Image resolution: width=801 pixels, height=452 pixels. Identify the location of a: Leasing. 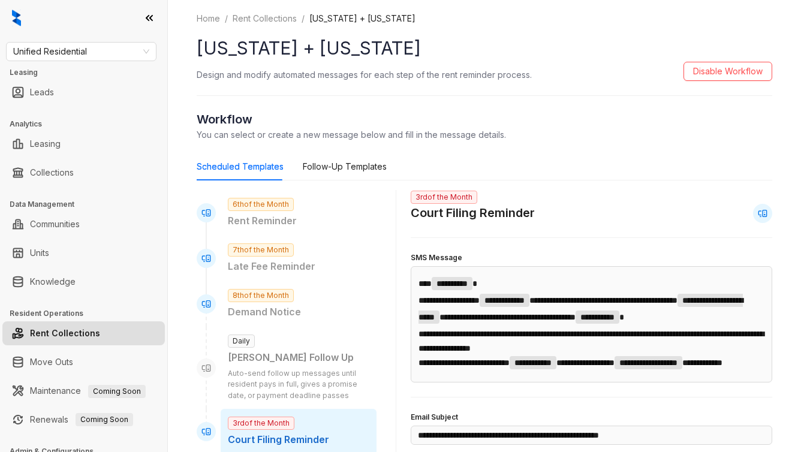
(45, 144).